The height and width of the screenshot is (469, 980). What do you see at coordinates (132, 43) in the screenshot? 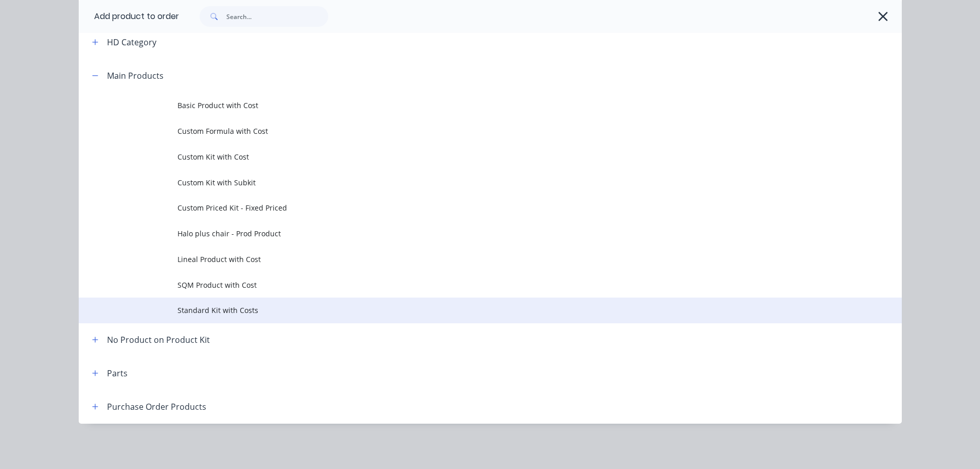
I see `div: HD Category` at bounding box center [132, 43].